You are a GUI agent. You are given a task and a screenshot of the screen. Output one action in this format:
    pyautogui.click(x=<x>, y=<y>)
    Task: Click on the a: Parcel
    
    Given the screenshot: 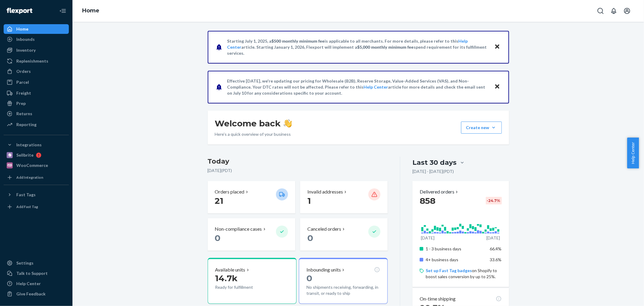 What is the action you would take?
    pyautogui.click(x=36, y=82)
    